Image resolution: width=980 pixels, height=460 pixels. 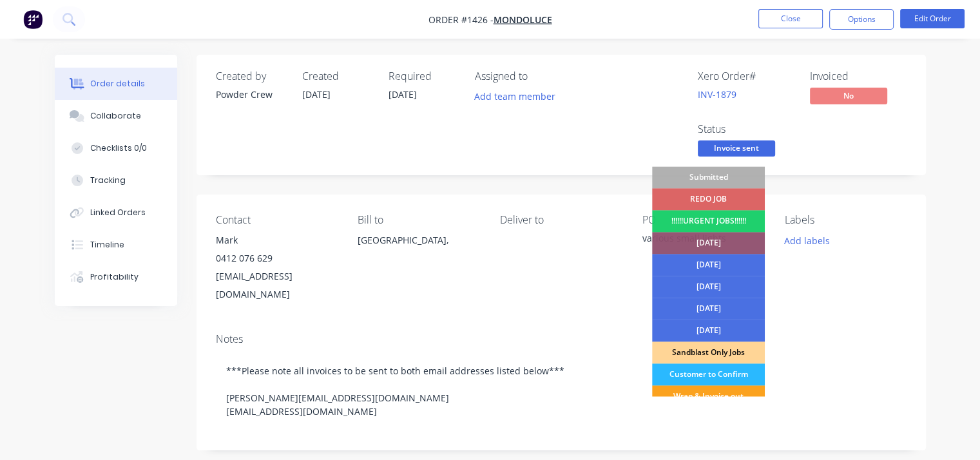 I want to click on button: Linked Orders, so click(x=116, y=213).